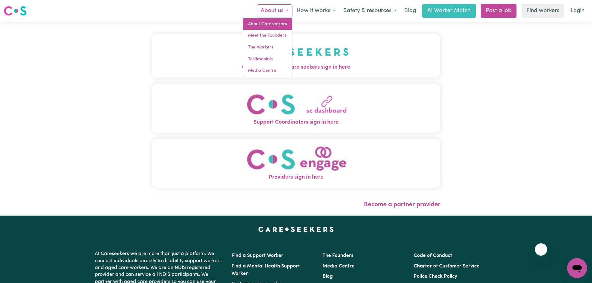 This screenshot has width=592, height=283. Describe the element at coordinates (370, 11) in the screenshot. I see `button: Safety & resources` at that location.